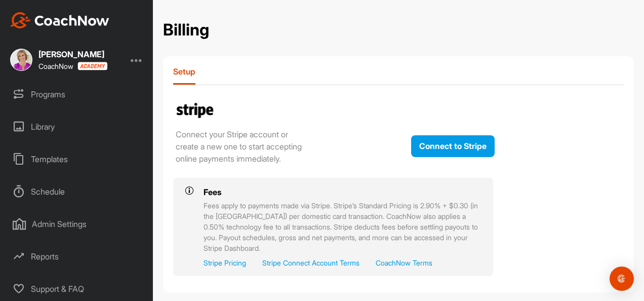  Describe the element at coordinates (225, 262) in the screenshot. I see `a: Stripe Pricing` at that location.